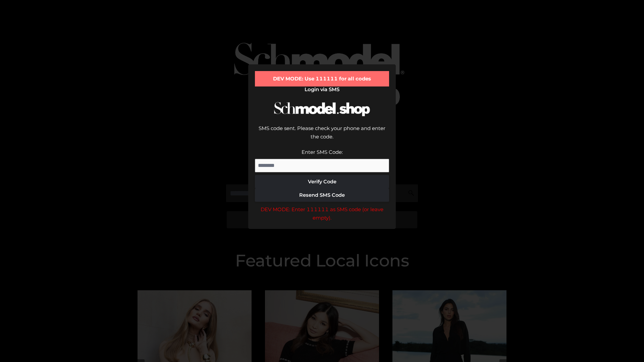  I want to click on label: Enter SMS Code:, so click(322, 151).